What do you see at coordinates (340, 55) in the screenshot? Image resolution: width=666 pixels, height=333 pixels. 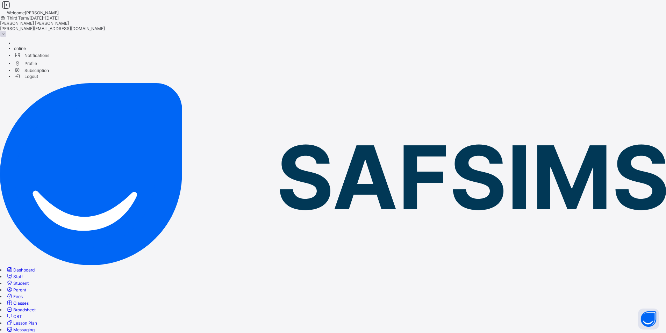 I see `span: Notifications` at bounding box center [340, 55].